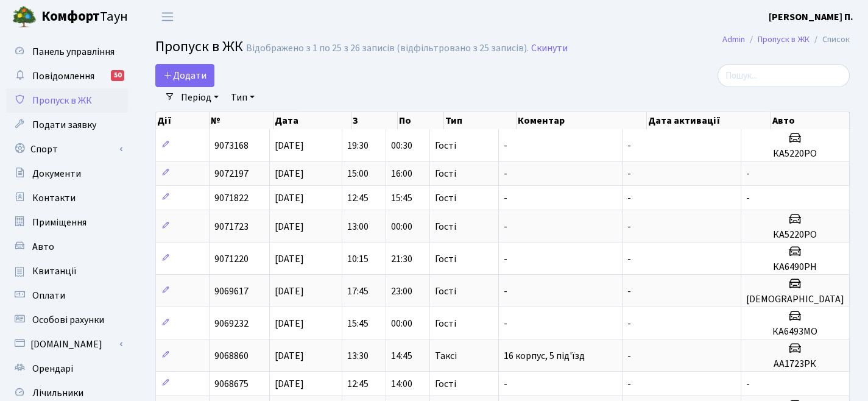  I want to click on span: Подати заявку, so click(64, 125).